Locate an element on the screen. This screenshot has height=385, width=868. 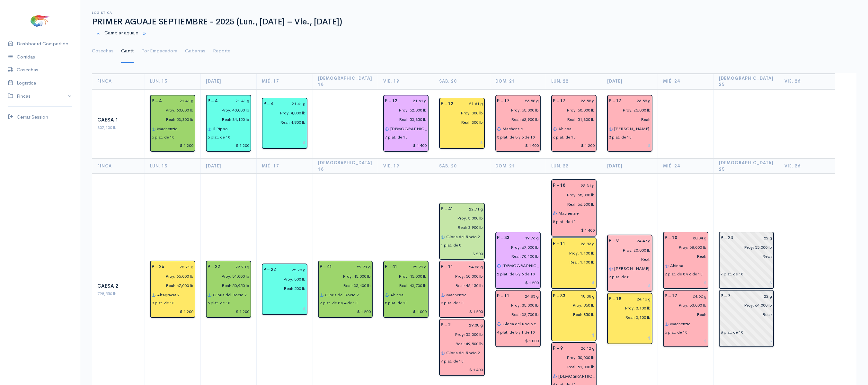
div: Piscina: 4 Peso: 21.41 g Libras Proy: 60,000 lb Libras Reales: 53,300 lb Rendimiento: 88.8% Empac... is located at coordinates (173, 124).